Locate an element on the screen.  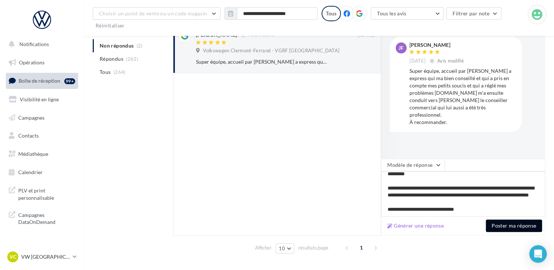
span: Boîte de réception is located at coordinates (39, 80).